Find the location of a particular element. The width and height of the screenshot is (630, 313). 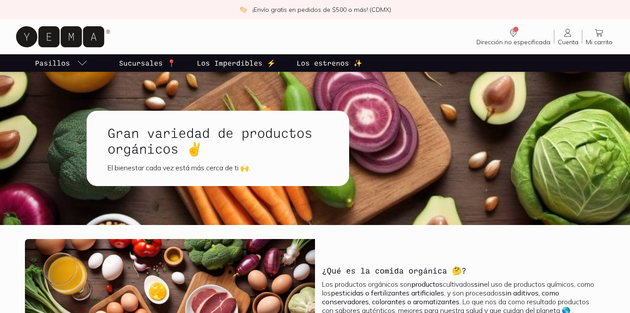

span: Dirección no especificada is located at coordinates (513, 42).